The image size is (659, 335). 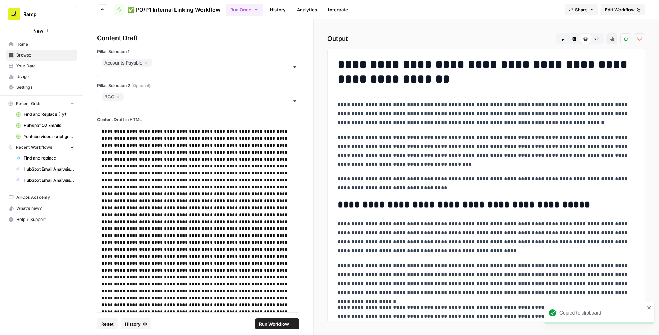 What do you see at coordinates (49, 137) in the screenshot?
I see `span: Youtube video script generator` at bounding box center [49, 137].